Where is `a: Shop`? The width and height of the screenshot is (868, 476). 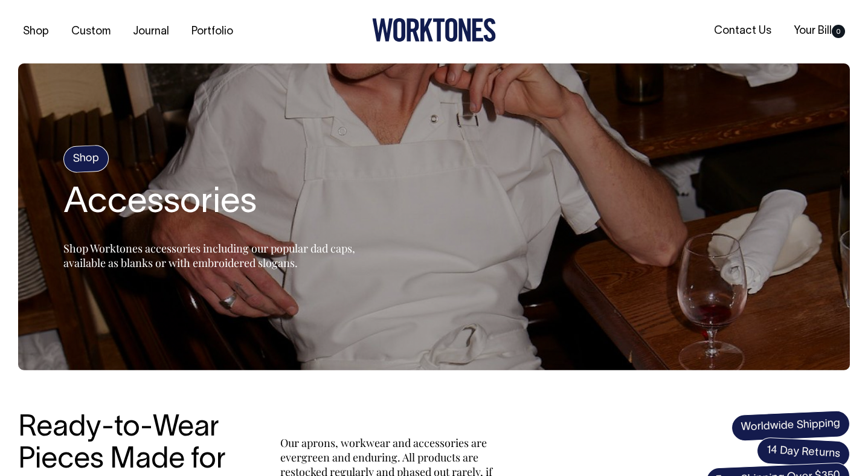
a: Shop is located at coordinates (36, 31).